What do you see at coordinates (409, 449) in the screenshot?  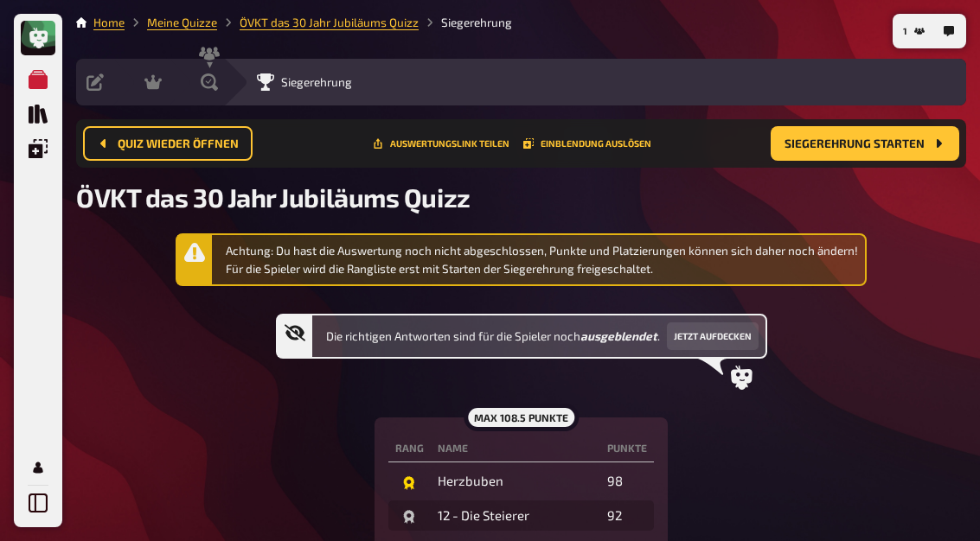 I see `th: Rang` at bounding box center [409, 449].